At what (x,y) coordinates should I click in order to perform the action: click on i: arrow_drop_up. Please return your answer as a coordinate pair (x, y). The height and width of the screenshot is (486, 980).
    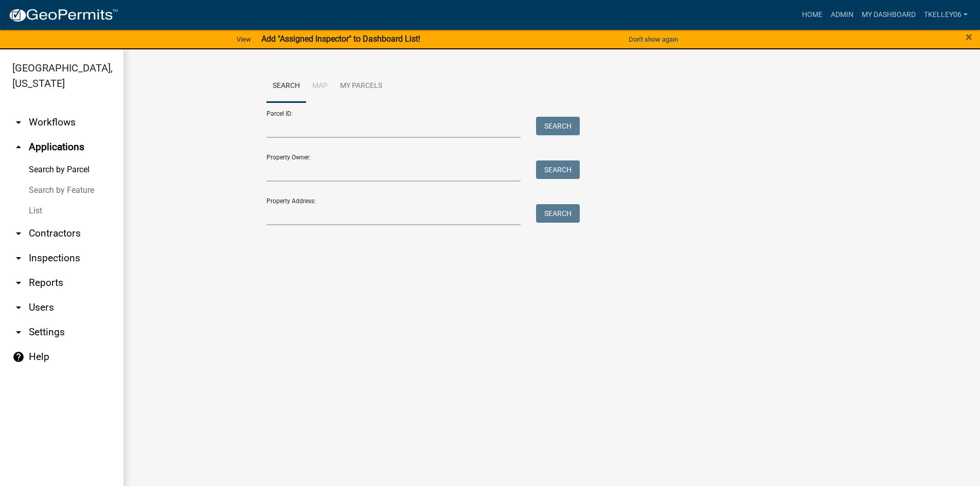
    Looking at the image, I should click on (19, 147).